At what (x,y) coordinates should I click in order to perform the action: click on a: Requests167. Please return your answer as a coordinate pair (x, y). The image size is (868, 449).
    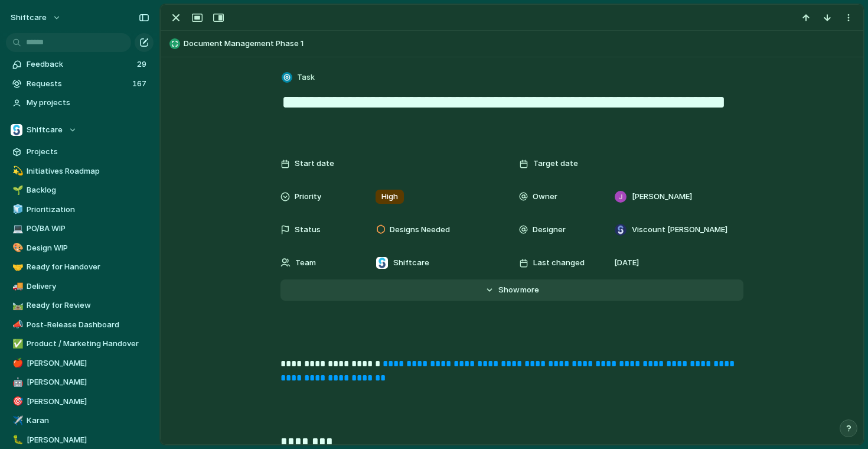
    Looking at the image, I should click on (79, 84).